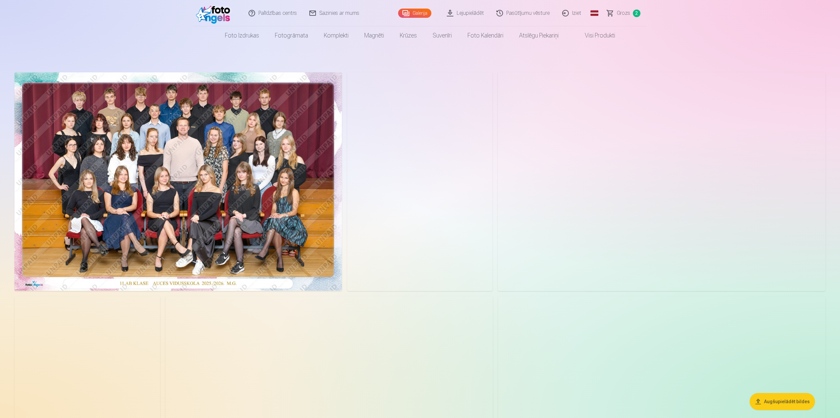 This screenshot has height=418, width=840. I want to click on span: Grozs, so click(624, 13).